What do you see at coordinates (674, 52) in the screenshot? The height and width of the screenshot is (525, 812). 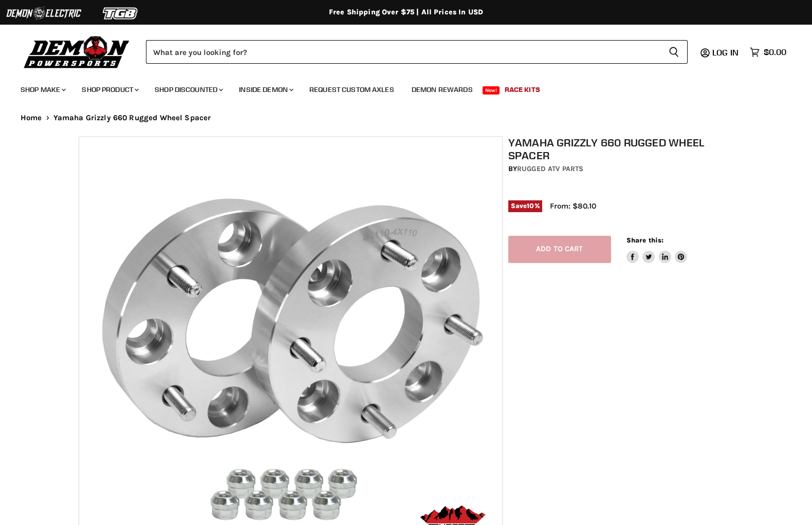 I see `button: Search` at bounding box center [674, 52].